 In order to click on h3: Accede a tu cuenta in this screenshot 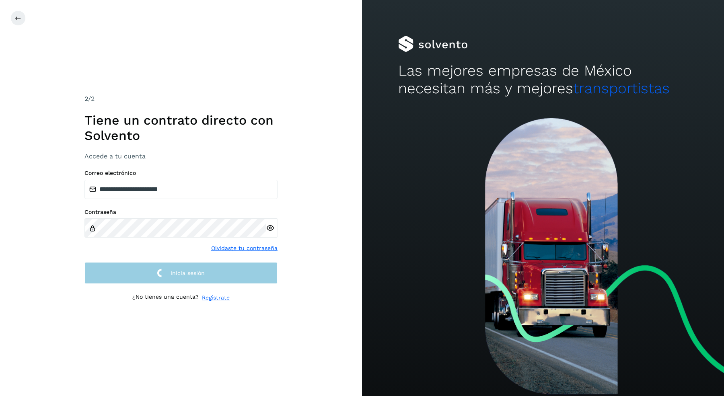, I will do `click(181, 156)`.